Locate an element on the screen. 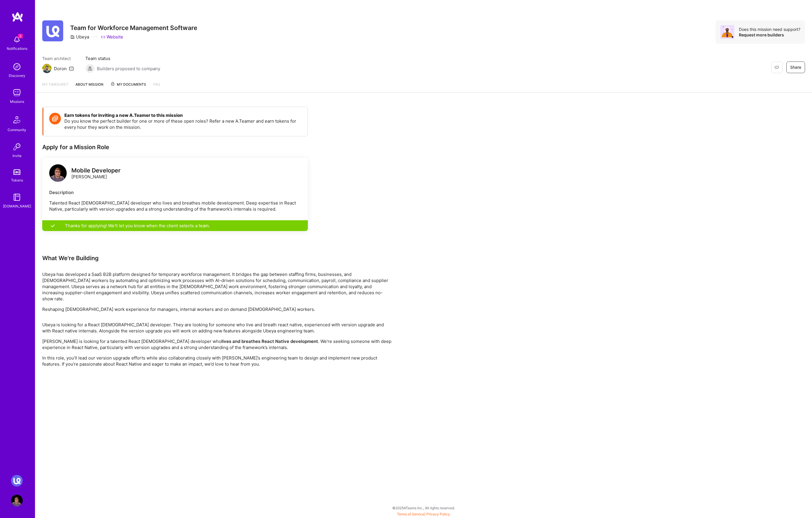  div: Discovery is located at coordinates (17, 75).